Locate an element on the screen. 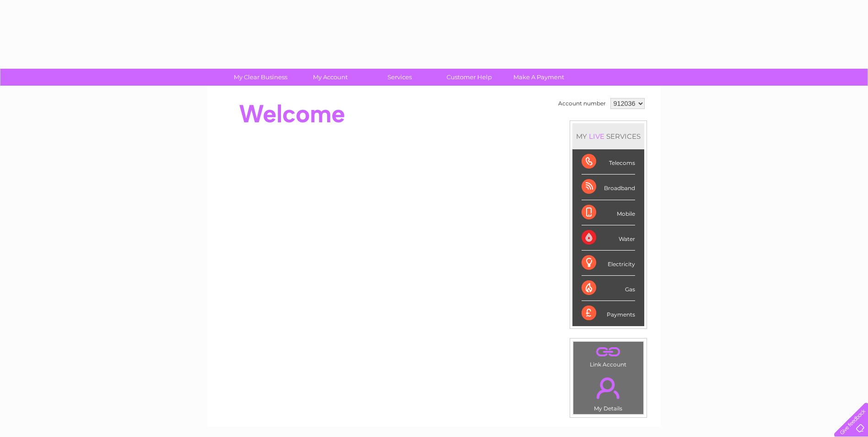 The width and height of the screenshot is (868, 437). a: Make A Payment is located at coordinates (539, 77).